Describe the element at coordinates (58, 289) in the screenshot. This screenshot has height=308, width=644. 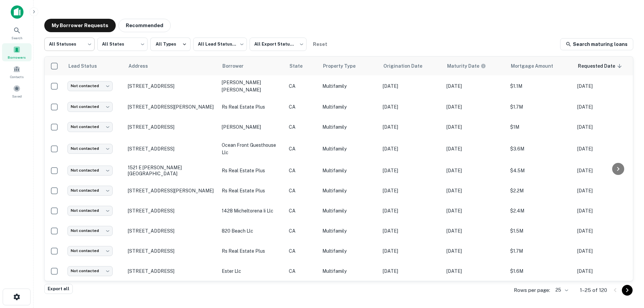
I see `button: Export all` at that location.